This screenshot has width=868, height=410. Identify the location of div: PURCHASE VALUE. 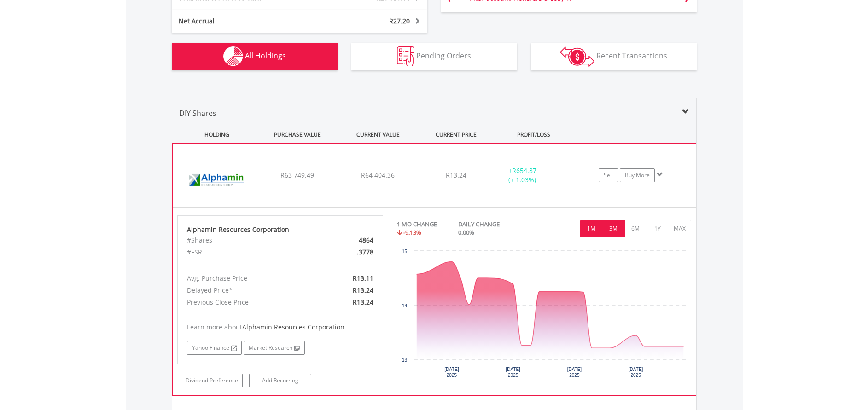
(297, 135).